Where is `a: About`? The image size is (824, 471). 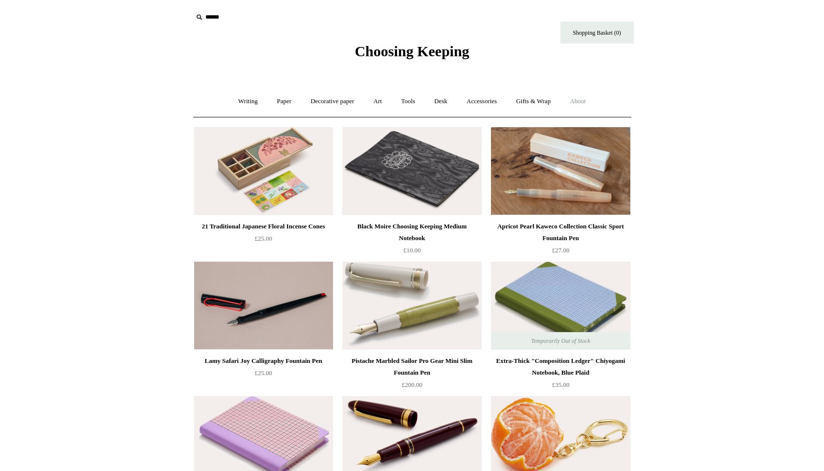
a: About is located at coordinates (578, 101).